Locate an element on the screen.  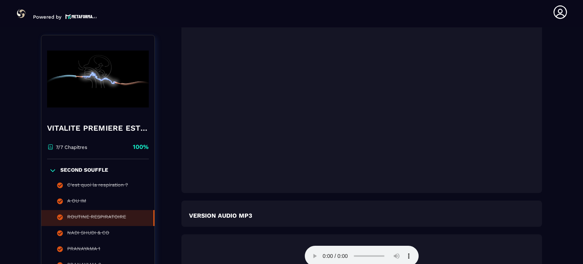
p: Powered by is located at coordinates (47, 17).